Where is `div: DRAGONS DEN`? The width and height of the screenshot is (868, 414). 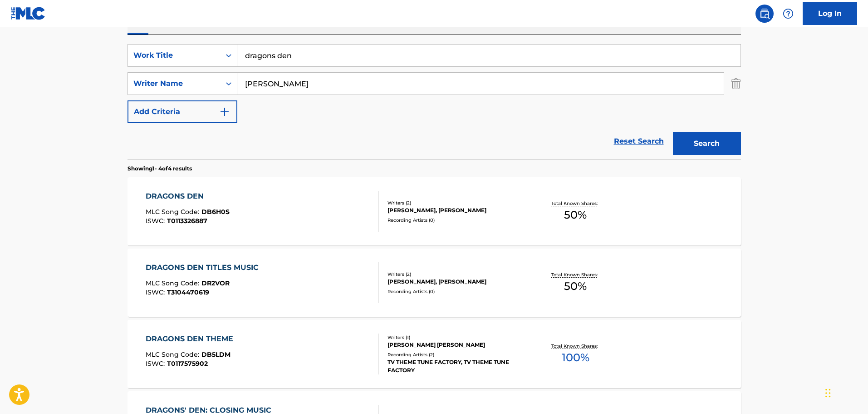 div: DRAGONS DEN is located at coordinates (187, 196).